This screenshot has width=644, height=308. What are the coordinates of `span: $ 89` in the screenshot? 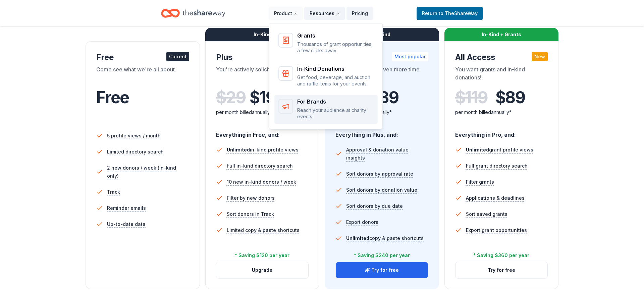 It's located at (510, 98).